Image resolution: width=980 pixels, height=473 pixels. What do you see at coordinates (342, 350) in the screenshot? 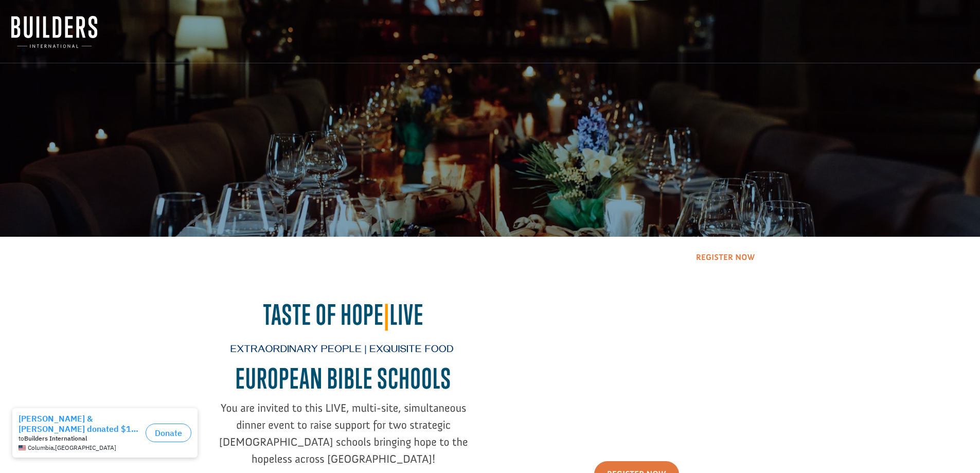
I see `span: Extraordinary People | Exquisite Food` at bounding box center [342, 350].